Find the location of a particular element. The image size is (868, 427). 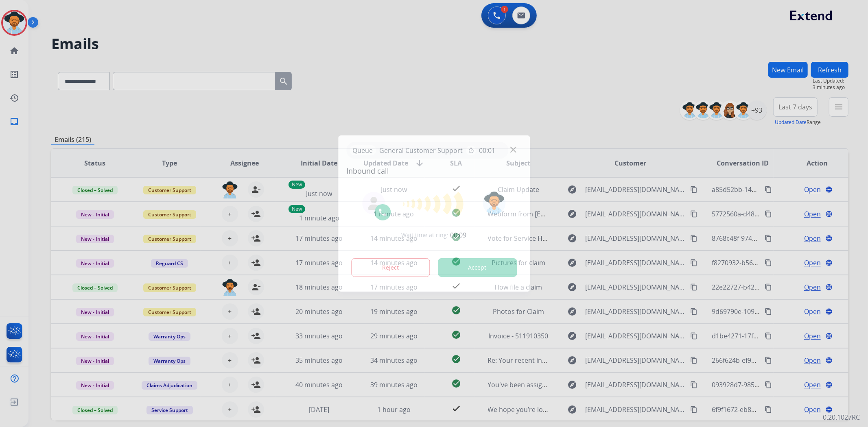

p: 0.20.1027RC is located at coordinates (841, 417).